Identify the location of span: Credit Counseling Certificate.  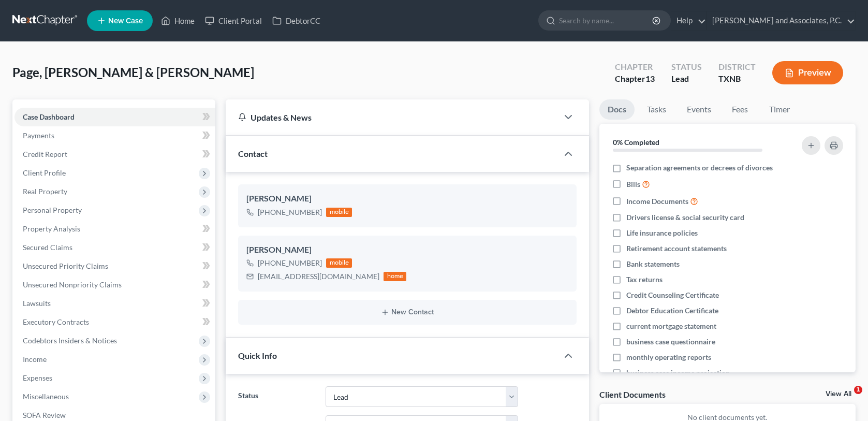
(672, 295).